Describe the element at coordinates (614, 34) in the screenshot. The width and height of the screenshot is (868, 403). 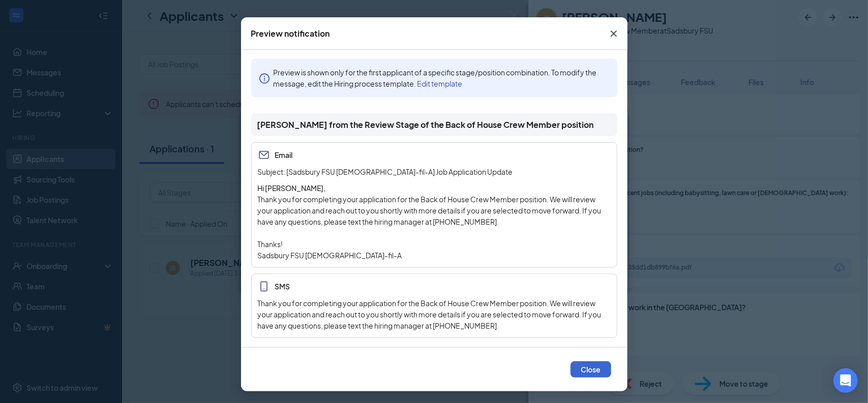
I see `svg: Cross` at that location.